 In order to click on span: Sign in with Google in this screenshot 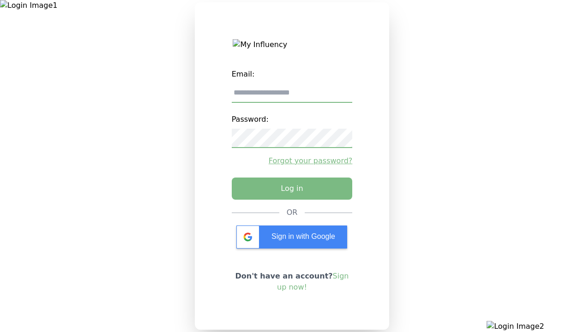, I will do `click(303, 236)`.